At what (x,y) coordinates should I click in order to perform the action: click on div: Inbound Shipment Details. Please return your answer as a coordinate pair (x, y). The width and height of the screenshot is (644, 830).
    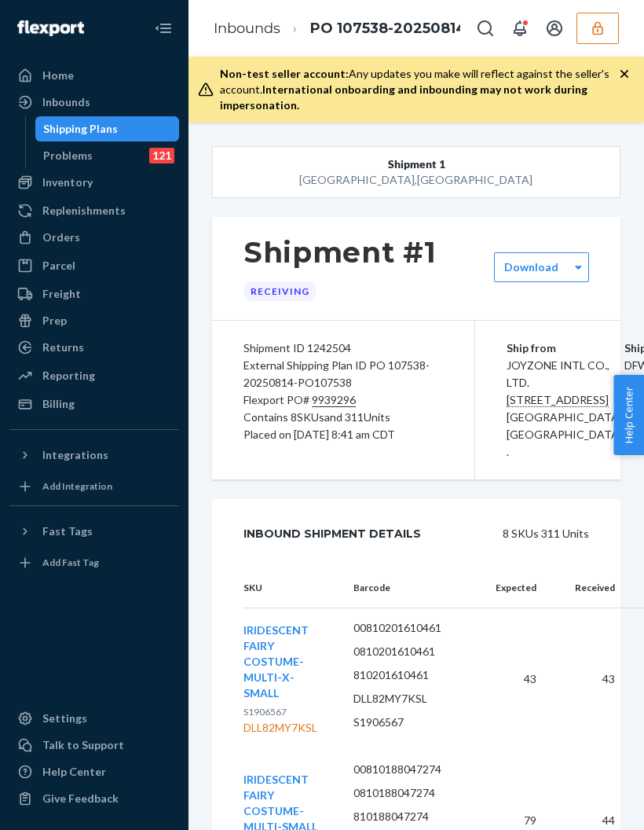
    Looking at the image, I should click on (333, 533).